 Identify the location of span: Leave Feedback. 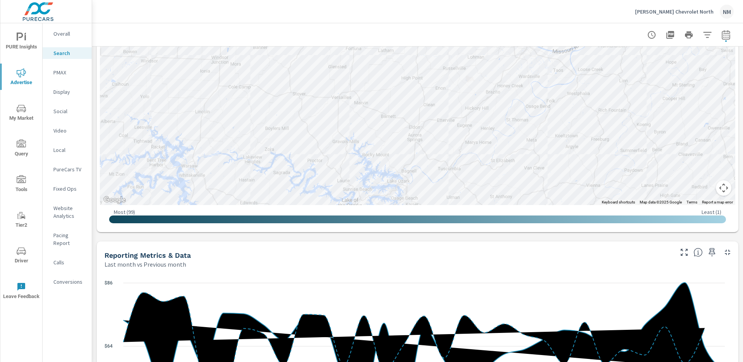
(21, 291).